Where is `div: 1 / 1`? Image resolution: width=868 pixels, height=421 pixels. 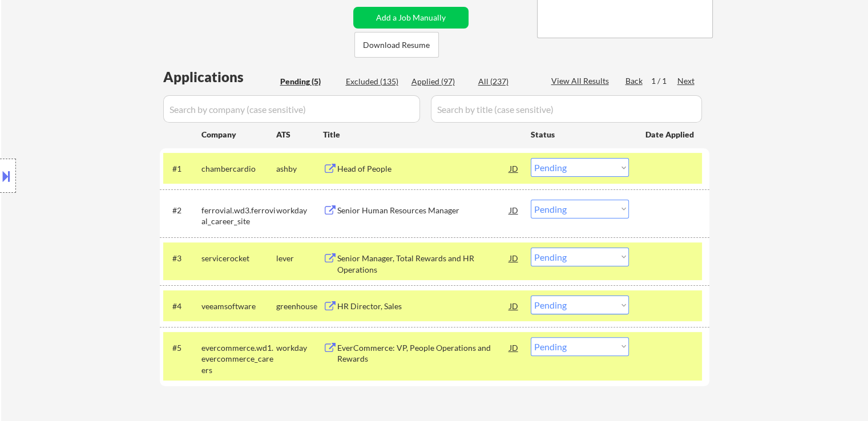
div: 1 / 1 is located at coordinates (664, 81).